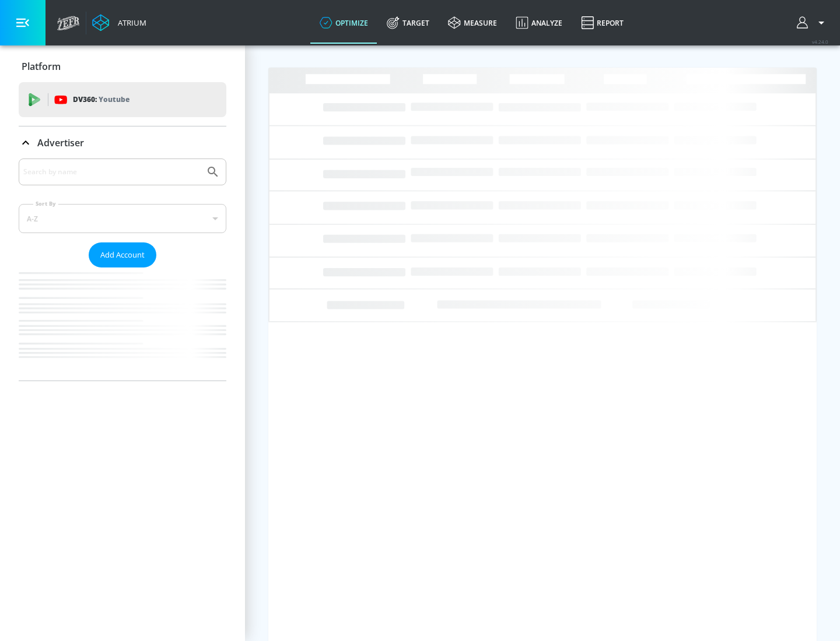 This screenshot has height=641, width=840. I want to click on label: Sort By, so click(46, 203).